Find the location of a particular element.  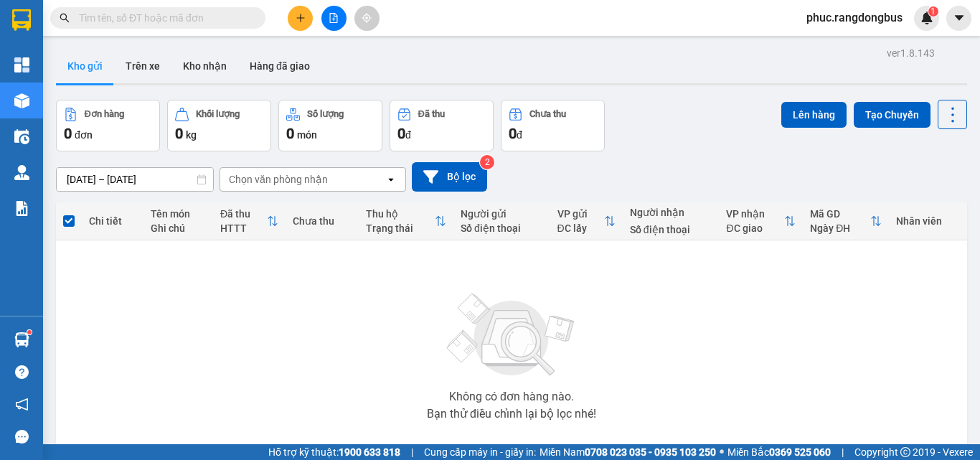

button: file-add is located at coordinates (334, 18).